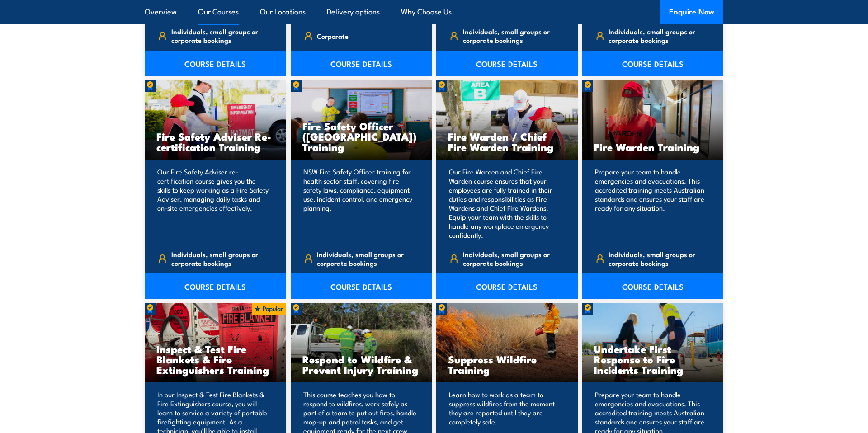 Image resolution: width=868 pixels, height=433 pixels. I want to click on h3: Fire Warden / Chief Fire Warden Training, so click(507, 141).